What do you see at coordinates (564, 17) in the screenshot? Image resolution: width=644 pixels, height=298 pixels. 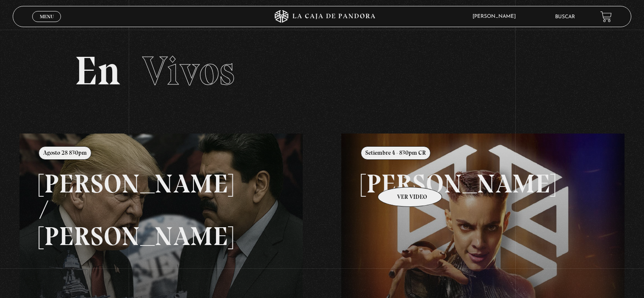 I see `a: Buscar` at bounding box center [564, 17].